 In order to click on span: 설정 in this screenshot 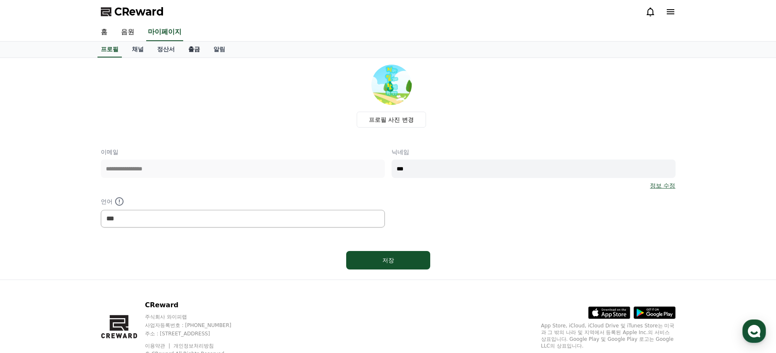, I will do `click(135, 282)`.